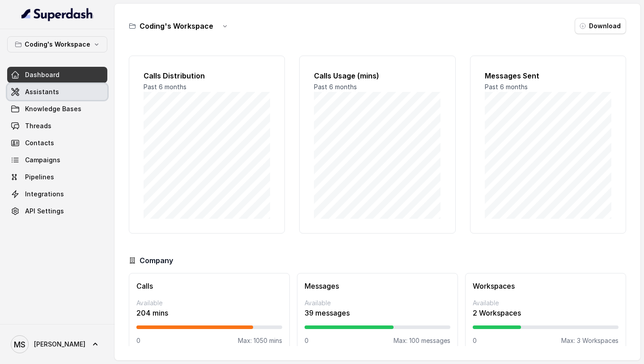 The height and width of the screenshot is (364, 644). I want to click on h2: Calls Distribution, so click(206, 76).